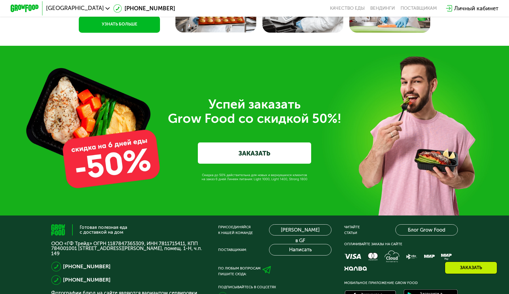 This screenshot has width=509, height=294. What do you see at coordinates (477, 8) in the screenshot?
I see `div: Личный кабинет` at bounding box center [477, 8].